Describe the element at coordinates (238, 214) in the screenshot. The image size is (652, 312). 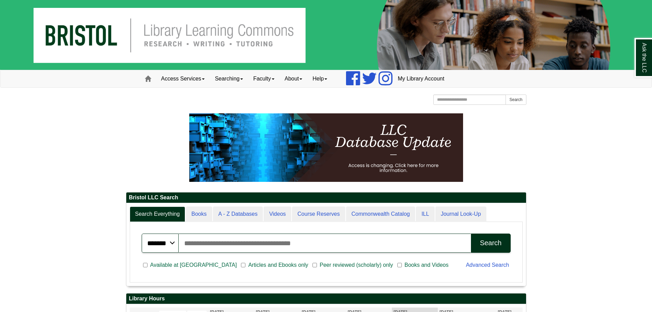
I see `a: A - Z Databases` at that location.